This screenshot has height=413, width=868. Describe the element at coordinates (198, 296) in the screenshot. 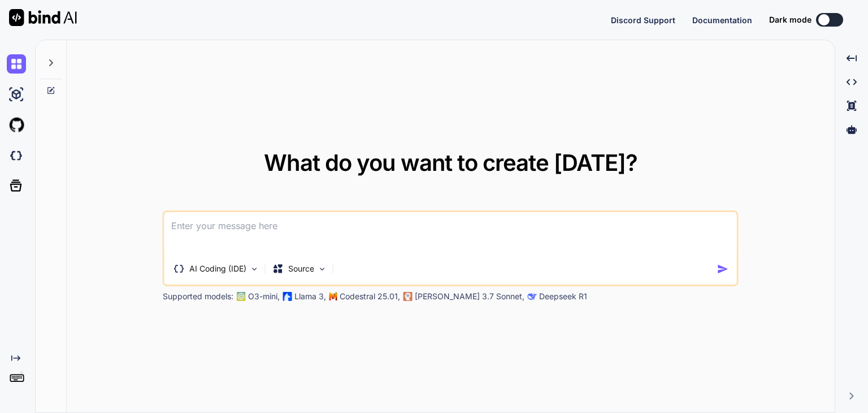

I see `p: Supported models:` at that location.